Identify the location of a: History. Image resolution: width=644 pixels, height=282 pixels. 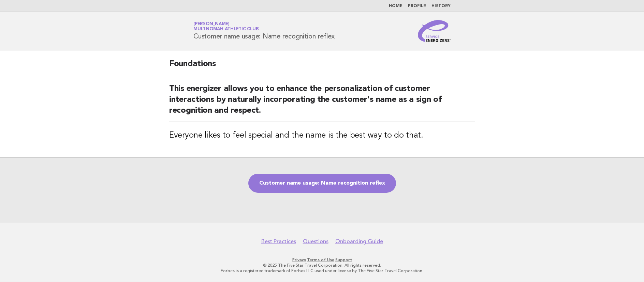
(441, 6).